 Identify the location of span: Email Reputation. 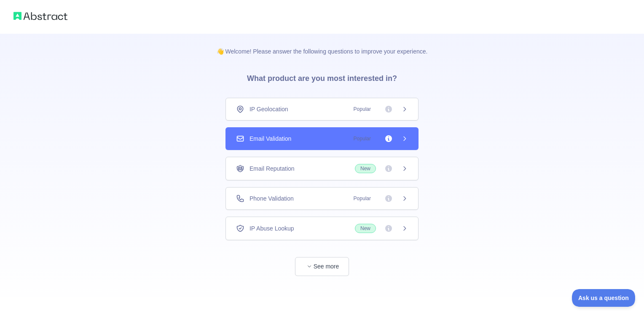
(272, 168).